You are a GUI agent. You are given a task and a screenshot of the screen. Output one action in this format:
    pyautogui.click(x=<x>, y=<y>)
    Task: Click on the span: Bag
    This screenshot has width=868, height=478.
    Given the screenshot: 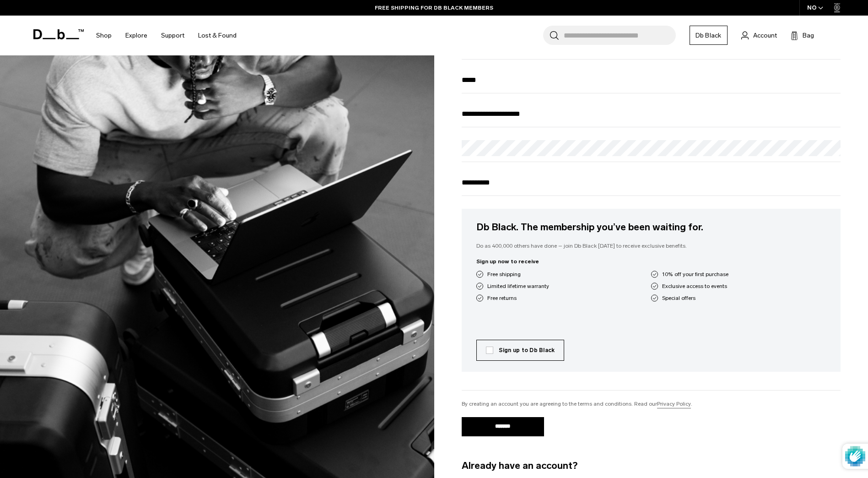 What is the action you would take?
    pyautogui.click(x=808, y=35)
    